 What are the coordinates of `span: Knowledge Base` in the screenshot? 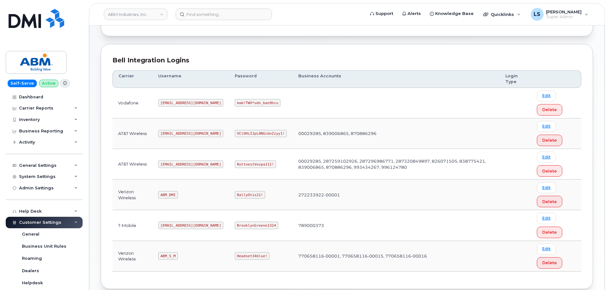 It's located at (455, 14).